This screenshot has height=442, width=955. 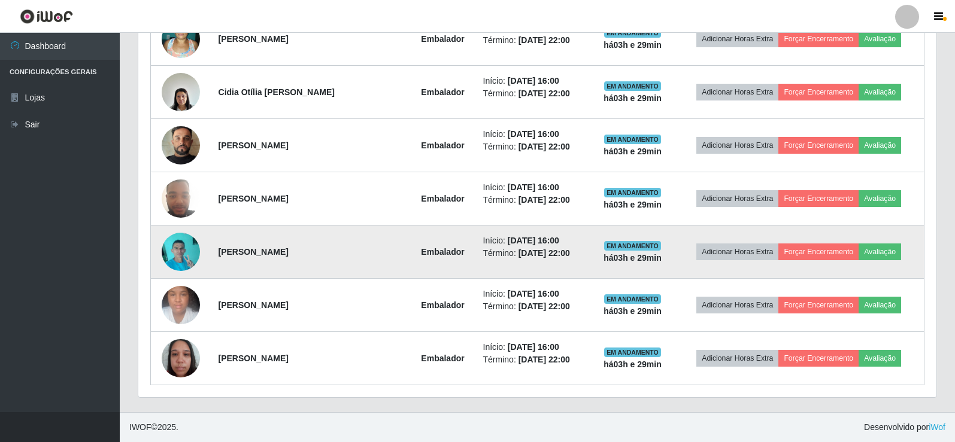 I want to click on img: 1736943745625.jpeg, so click(x=181, y=305).